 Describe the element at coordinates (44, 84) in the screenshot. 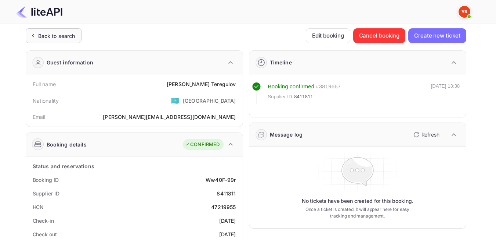

I see `div: Full name` at that location.